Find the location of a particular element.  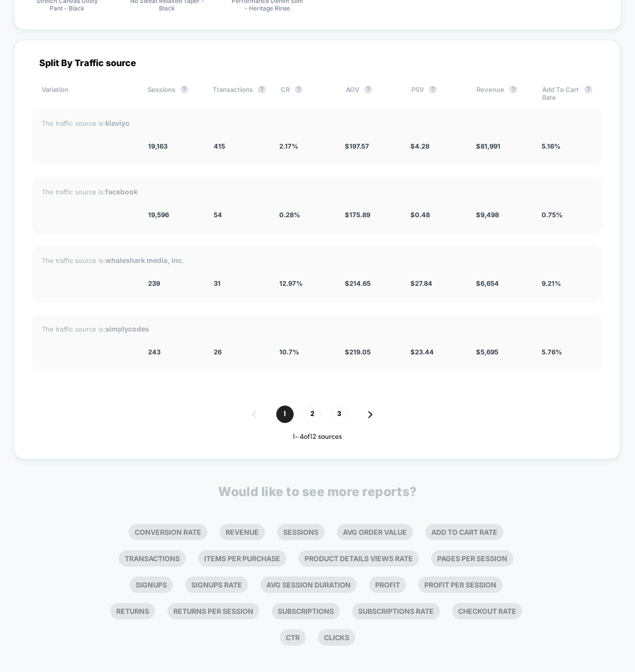

li: Pages Per Session is located at coordinates (472, 558).